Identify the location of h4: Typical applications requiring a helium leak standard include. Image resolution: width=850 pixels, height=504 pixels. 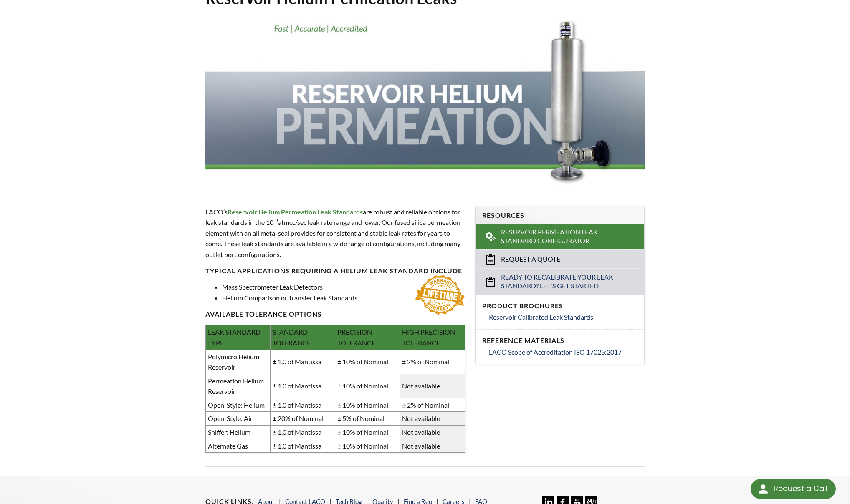
(335, 271).